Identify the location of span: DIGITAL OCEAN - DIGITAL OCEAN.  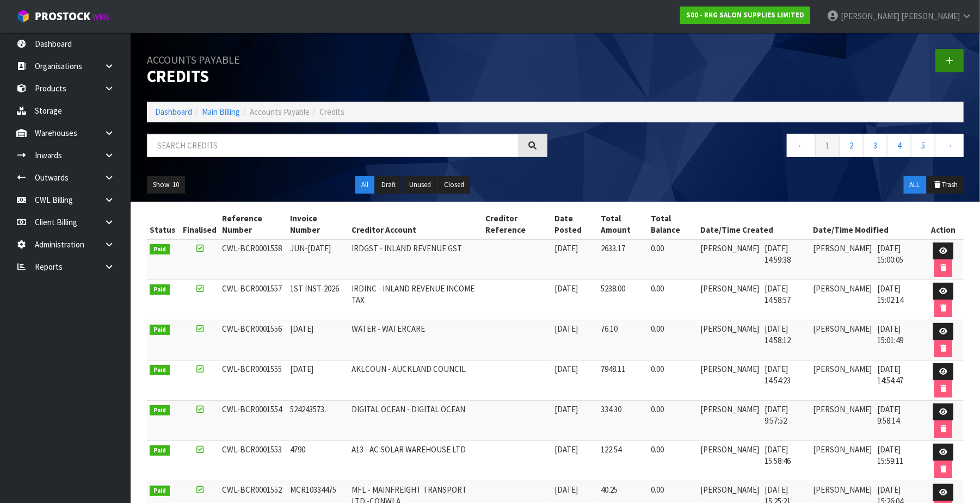
(408, 409).